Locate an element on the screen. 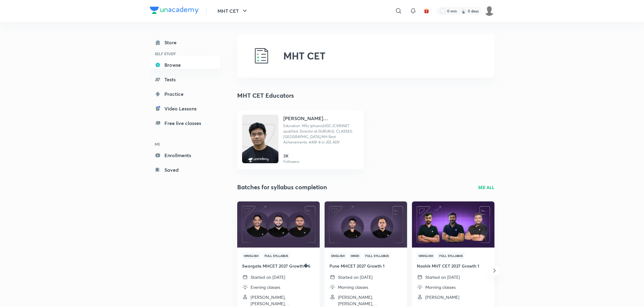 This screenshot has width=644, height=307. h4: Pune MHCET 2027 Growth 1 is located at coordinates (365, 266).